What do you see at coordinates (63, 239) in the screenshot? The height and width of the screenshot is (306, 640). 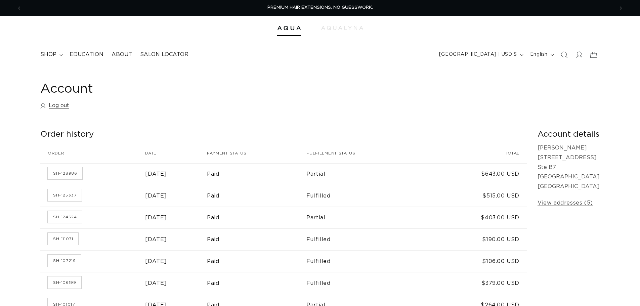 I see `a: Order number SH-111071` at bounding box center [63, 239].